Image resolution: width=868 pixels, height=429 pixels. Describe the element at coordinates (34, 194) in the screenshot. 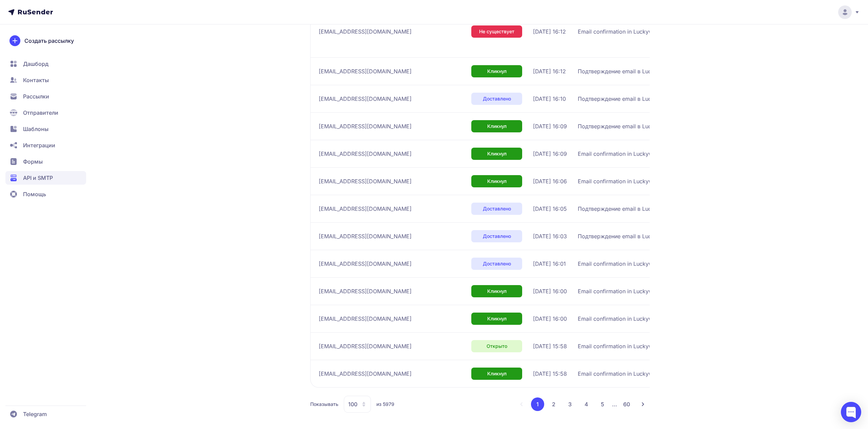

I see `span: Помощь` at that location.